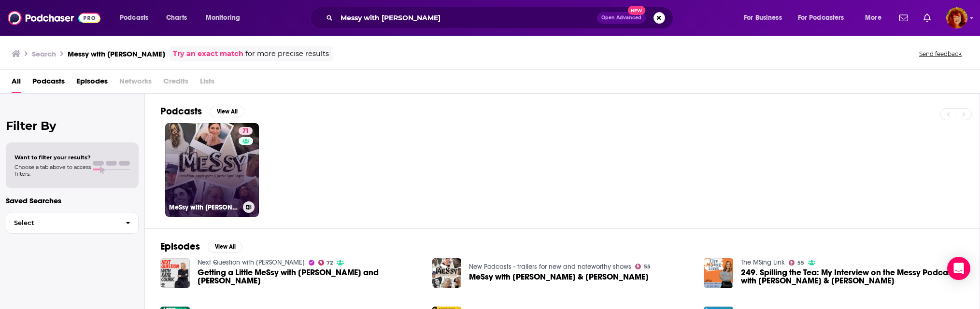  What do you see at coordinates (329, 262) in the screenshot?
I see `span: 72` at bounding box center [329, 262].